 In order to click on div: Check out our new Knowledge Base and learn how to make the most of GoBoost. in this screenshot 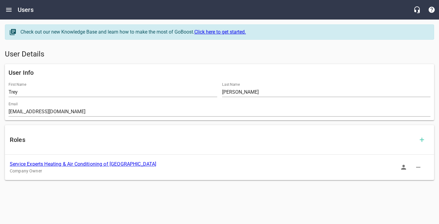, I will do `click(224, 32)`.